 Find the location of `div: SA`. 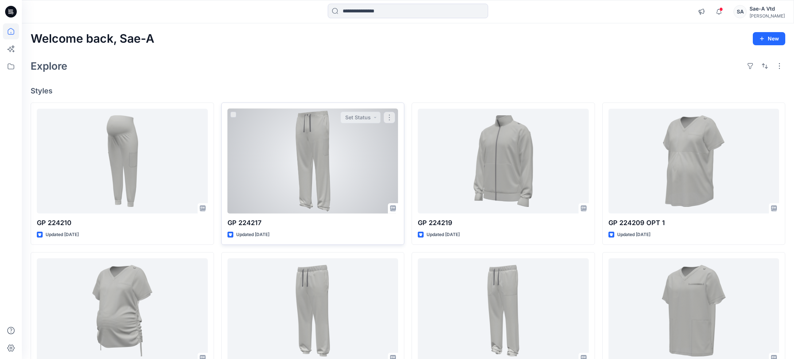

div: SA is located at coordinates (740, 12).